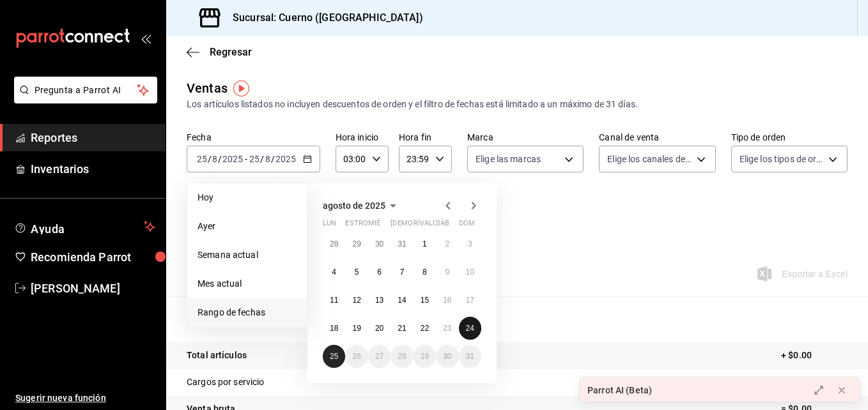  What do you see at coordinates (424, 272) in the screenshot?
I see `button: 8 de agosto de 2025` at bounding box center [424, 272].